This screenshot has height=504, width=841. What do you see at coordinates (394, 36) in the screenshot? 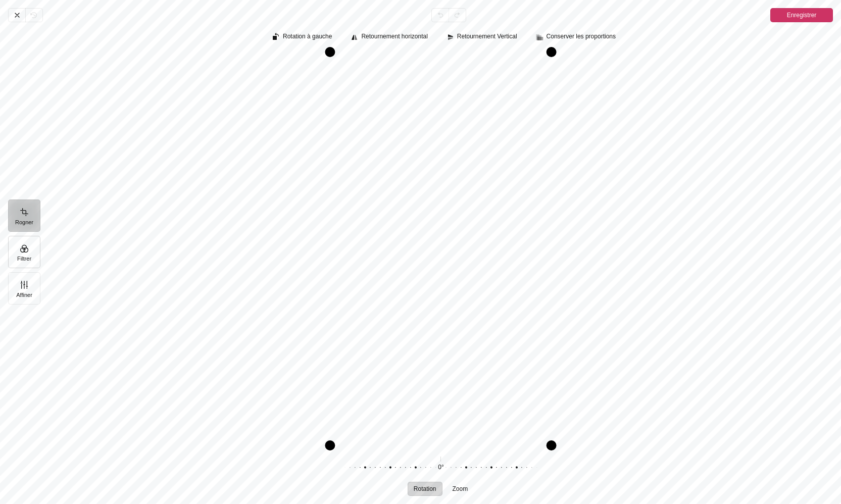
I see `span: Retournement horizontal` at bounding box center [394, 36].